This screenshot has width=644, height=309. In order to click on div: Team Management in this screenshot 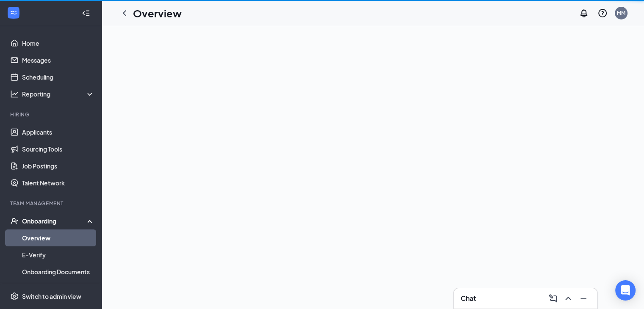, I will do `click(51, 203)`.